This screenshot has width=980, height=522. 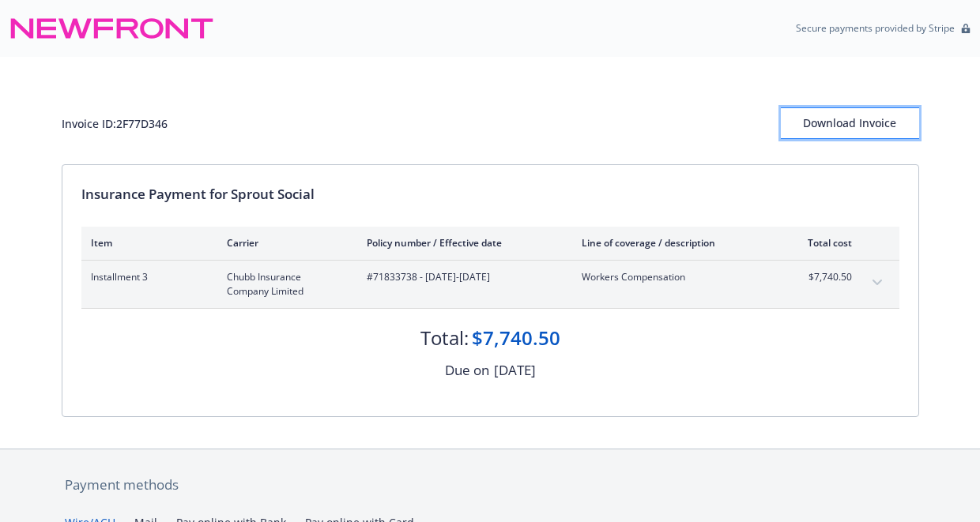 What do you see at coordinates (875, 28) in the screenshot?
I see `p: Secure payments provided by Stripe` at bounding box center [875, 28].